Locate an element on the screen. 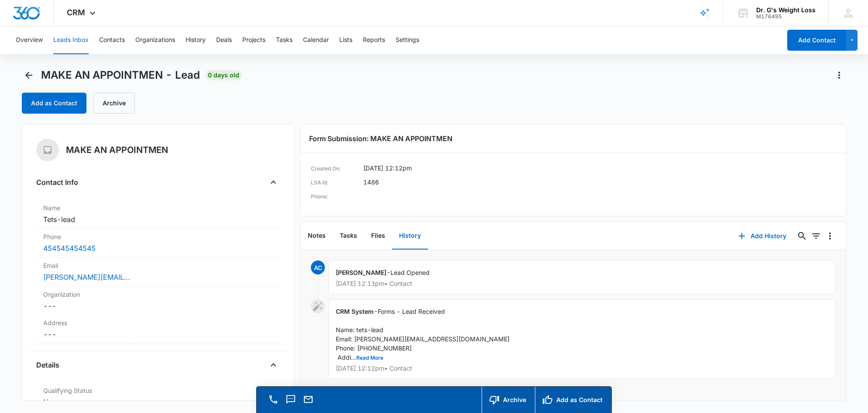 This screenshot has width=868, height=413. span: MAKE AN APPOINTMEN - Lead is located at coordinates (120, 75).